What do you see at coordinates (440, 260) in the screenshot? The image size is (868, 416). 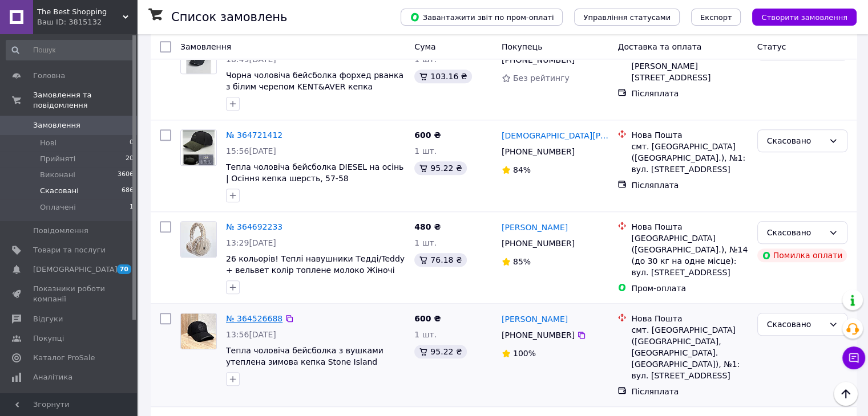 I see `div: 76.18 ₴` at bounding box center [440, 260].